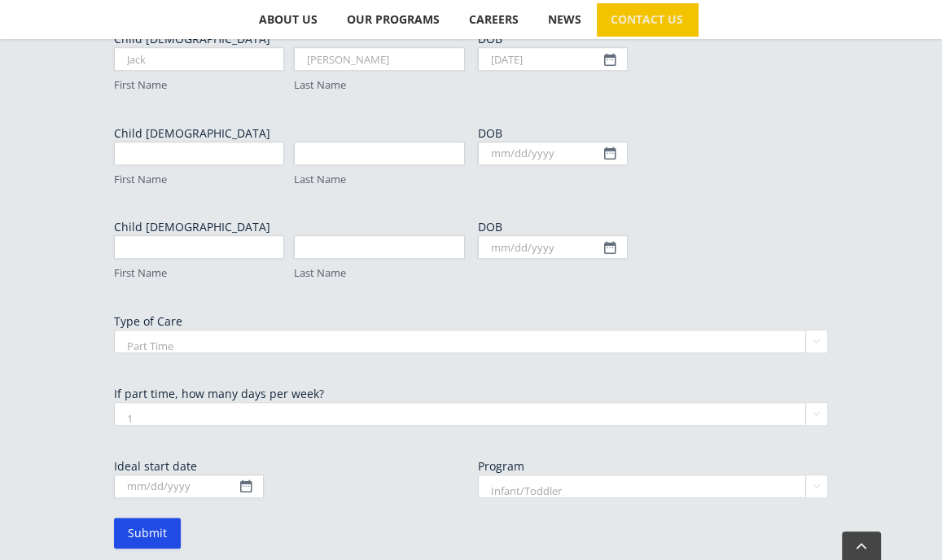 The width and height of the screenshot is (942, 560). Describe the element at coordinates (393, 19) in the screenshot. I see `span: OUR PROGRAMS` at that location.